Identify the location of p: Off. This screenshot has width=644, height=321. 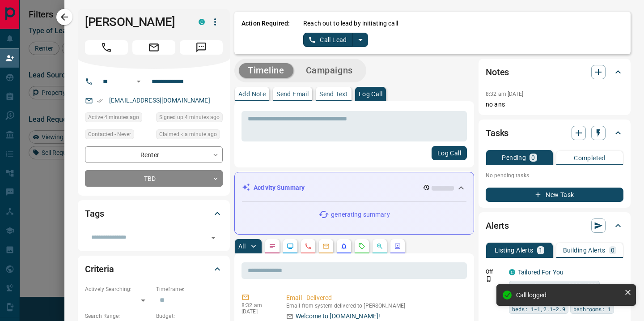
(495, 271).